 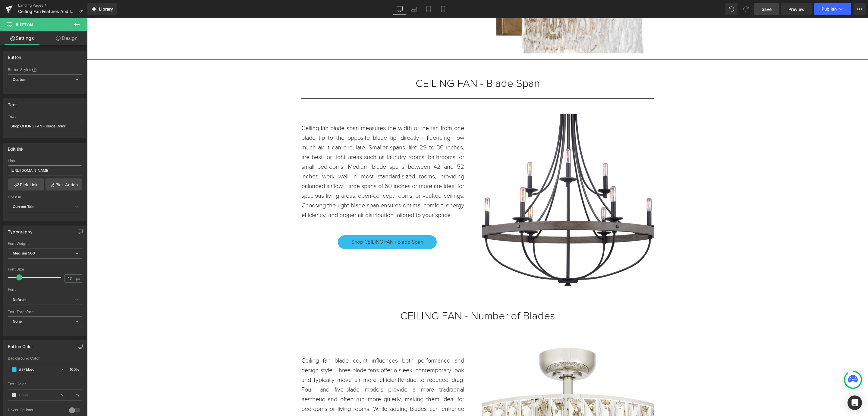 I want to click on div: Text Transform, so click(x=45, y=312).